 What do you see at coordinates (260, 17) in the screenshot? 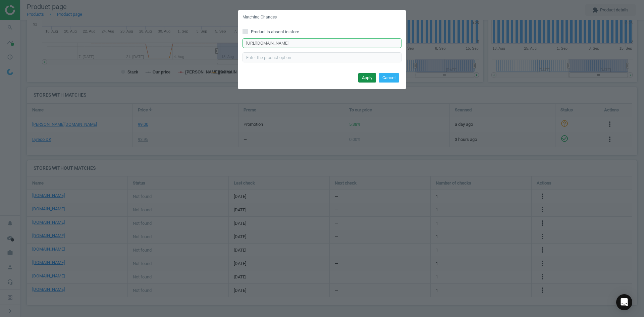
I see `h5: Matching Changes` at bounding box center [260, 17].